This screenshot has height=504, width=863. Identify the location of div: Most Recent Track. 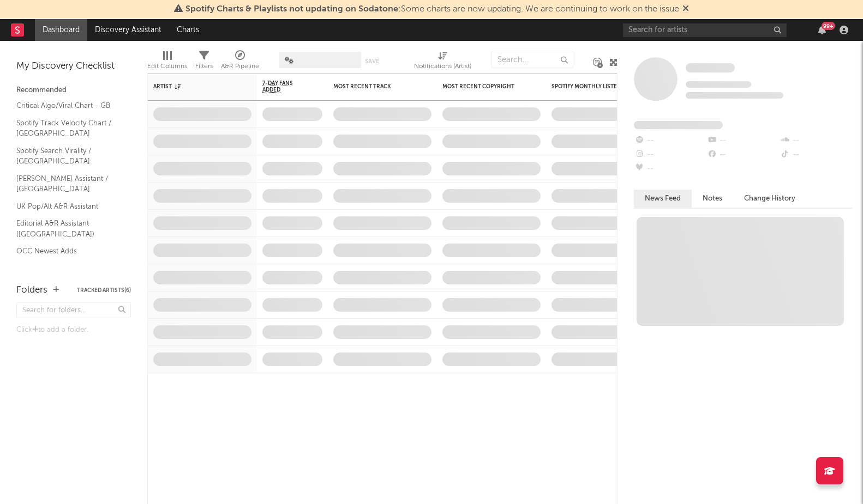
(374, 87).